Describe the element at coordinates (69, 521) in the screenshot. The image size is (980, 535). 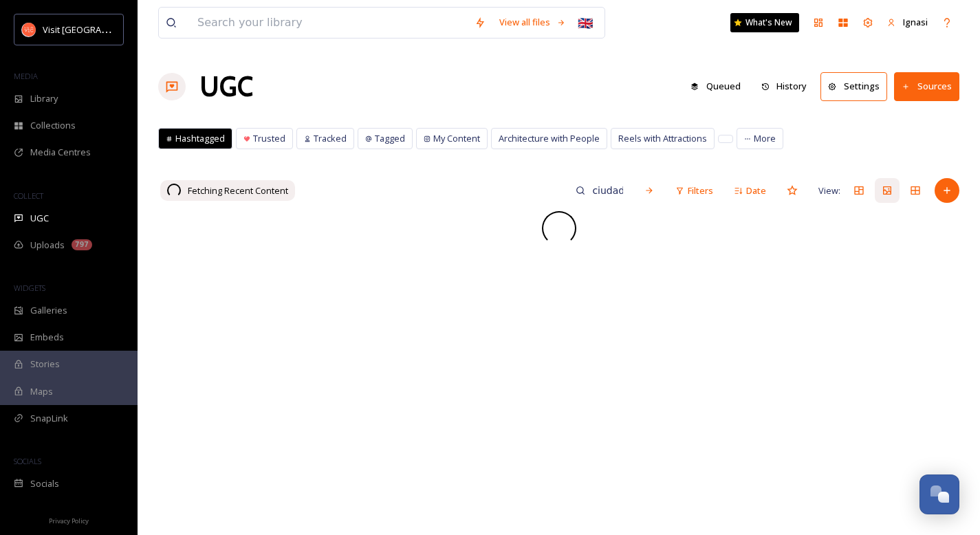
I see `span: Privacy Policy` at that location.